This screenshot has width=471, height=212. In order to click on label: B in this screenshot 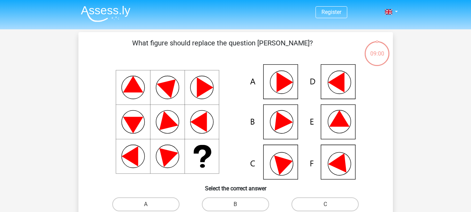, I will do `click(236, 204)`.